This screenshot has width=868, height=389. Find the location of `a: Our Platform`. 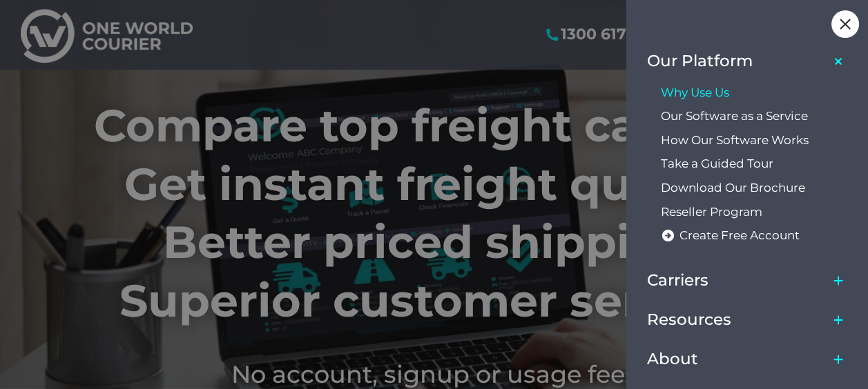

a: Our Platform is located at coordinates (738, 61).